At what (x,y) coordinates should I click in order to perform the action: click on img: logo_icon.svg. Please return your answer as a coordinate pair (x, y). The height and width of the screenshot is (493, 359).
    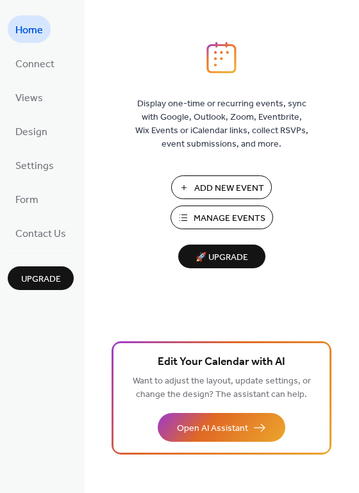
    Looking at the image, I should click on (221, 58).